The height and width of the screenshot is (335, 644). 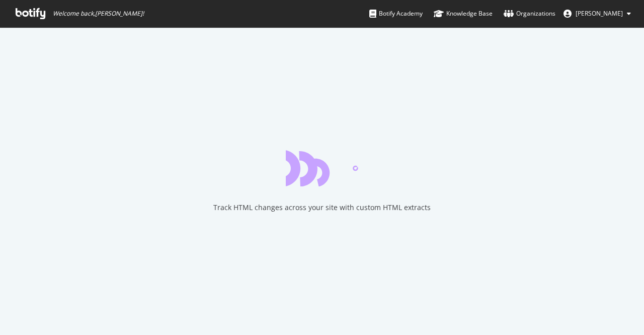 I want to click on div: Botify Academy, so click(x=397, y=14).